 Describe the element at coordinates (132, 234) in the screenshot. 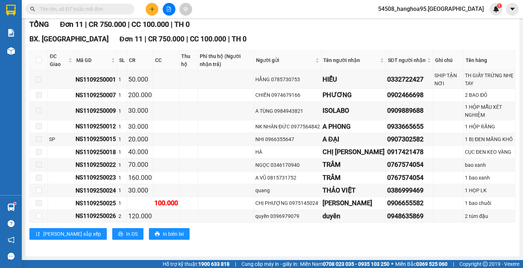

I see `span: In DS` at that location.